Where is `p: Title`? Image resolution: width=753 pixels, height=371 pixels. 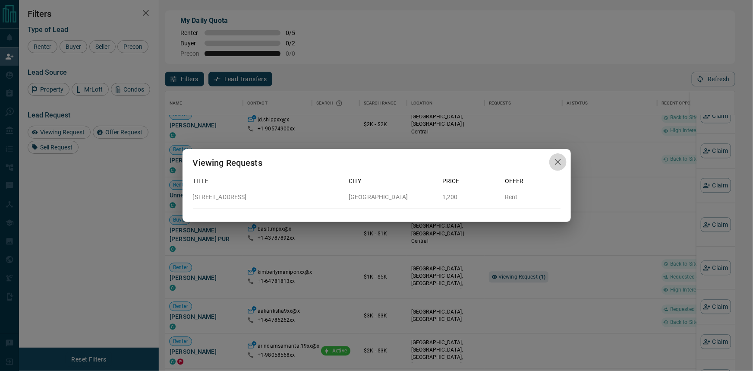
p: Title is located at coordinates (267, 181).